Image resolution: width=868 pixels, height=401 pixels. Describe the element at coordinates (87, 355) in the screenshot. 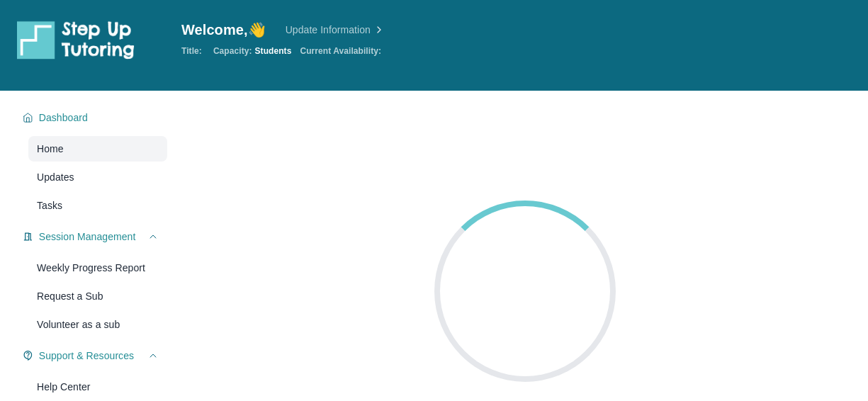

I see `span: Support & Resources` at that location.